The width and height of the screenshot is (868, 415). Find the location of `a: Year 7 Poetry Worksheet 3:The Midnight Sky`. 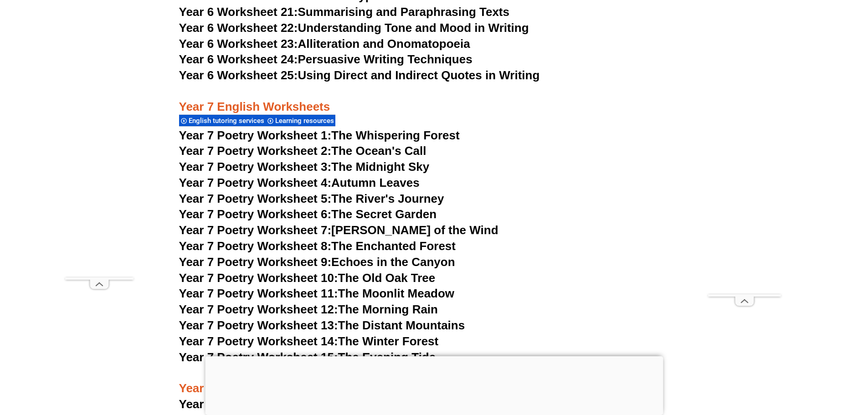

a: Year 7 Poetry Worksheet 3:The Midnight Sky is located at coordinates (304, 166).